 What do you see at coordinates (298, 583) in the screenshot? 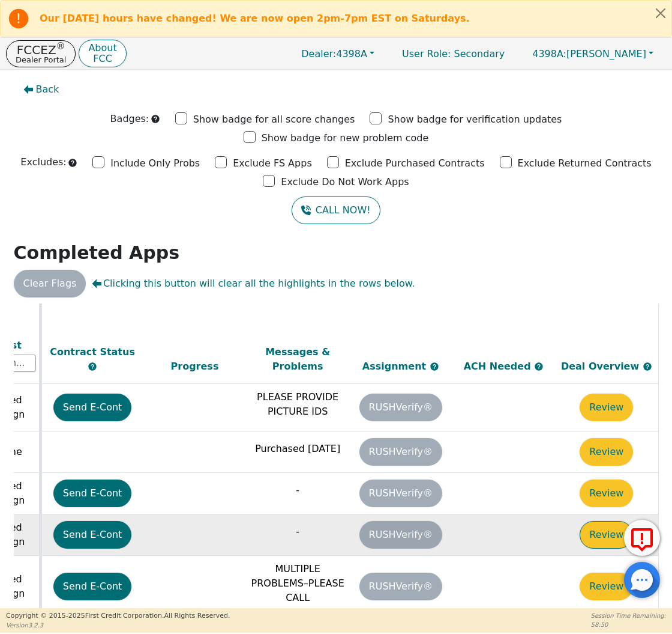
I see `p: MULTIPLE PROBLEMS–PLEASE CALL` at bounding box center [298, 583].